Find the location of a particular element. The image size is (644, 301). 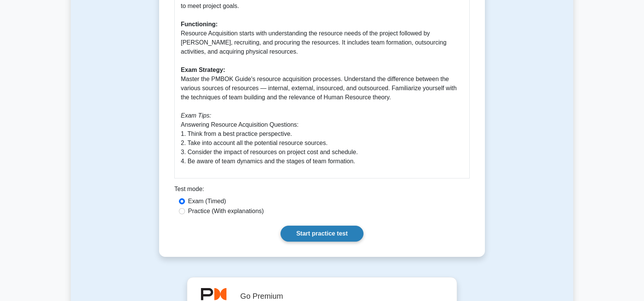

label: Exam (Timed) is located at coordinates (207, 202).